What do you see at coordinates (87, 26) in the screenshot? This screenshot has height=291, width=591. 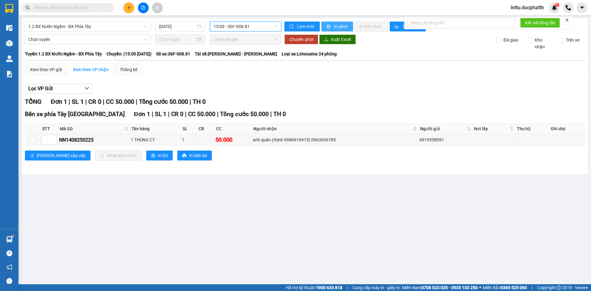 I see `span: 1.2 BX Nước Ngầm - BX Phía Tây` at bounding box center [87, 26].